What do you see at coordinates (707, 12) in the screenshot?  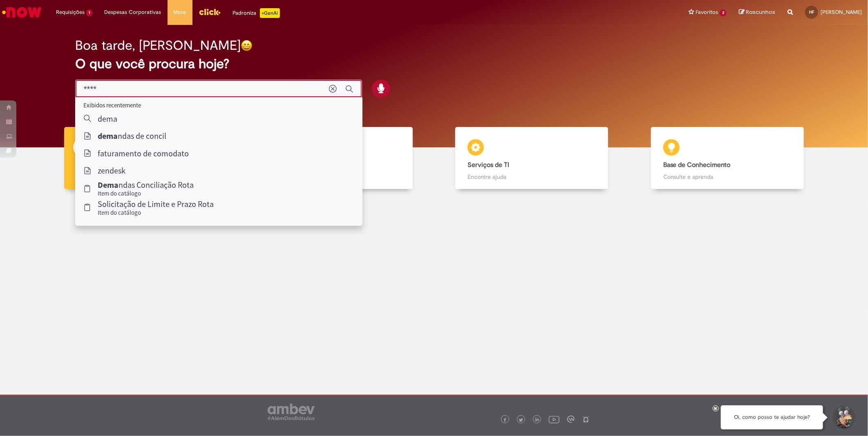 I see `span: Favoritos` at bounding box center [707, 12].